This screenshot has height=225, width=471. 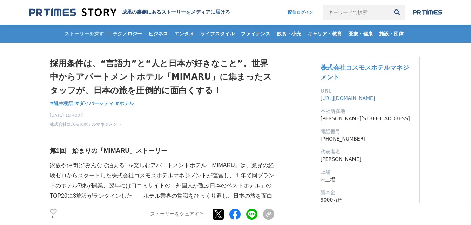 I want to click on dt: URL, so click(x=367, y=91).